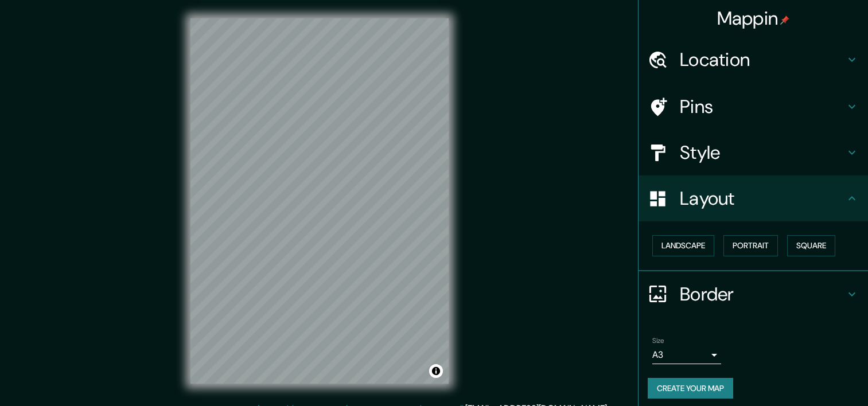 The height and width of the screenshot is (406, 868). I want to click on div: Pins, so click(753, 107).